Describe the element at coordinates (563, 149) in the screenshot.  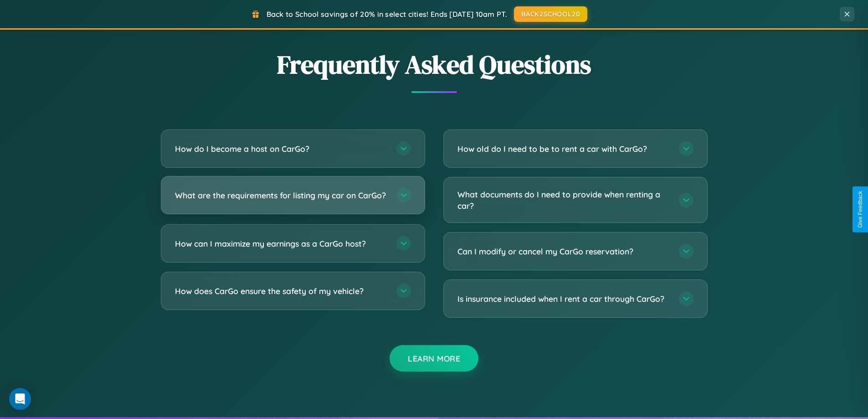
I see `h3: How old do I need to be to rent a car with CarGo?` at that location.